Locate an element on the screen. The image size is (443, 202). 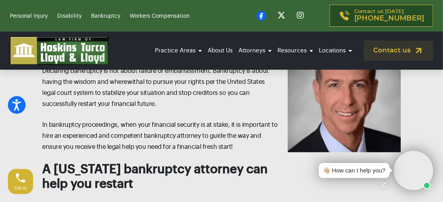
div: 👋🏼 How can I help you? is located at coordinates (354, 171).